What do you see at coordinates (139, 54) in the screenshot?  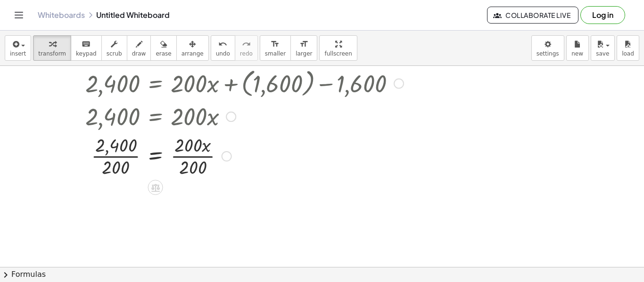 I see `span: draw` at bounding box center [139, 54].